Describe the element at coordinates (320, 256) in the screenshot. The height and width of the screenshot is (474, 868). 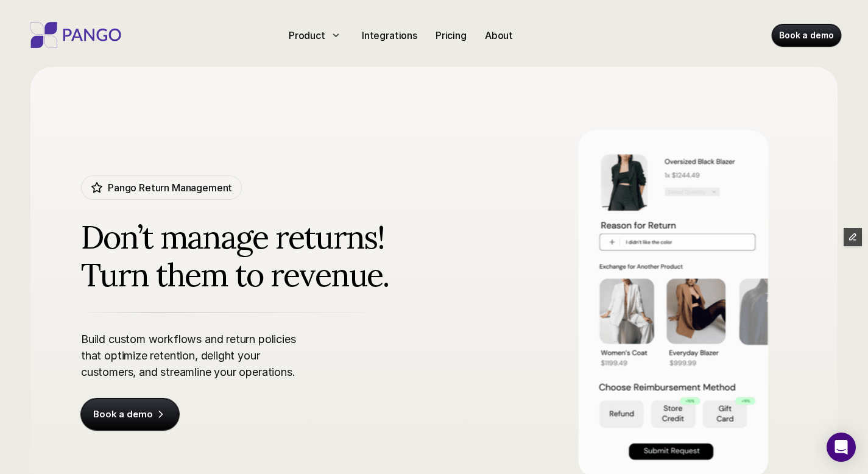
I see `div: Don’t manage returns! Turn them to revenue.` at that location.